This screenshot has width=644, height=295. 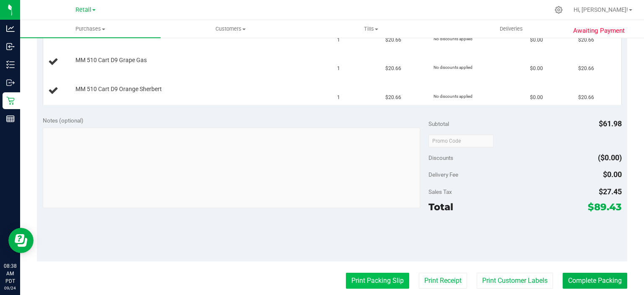 What do you see at coordinates (511, 29) in the screenshot?
I see `span: Deliveries` at bounding box center [511, 29].